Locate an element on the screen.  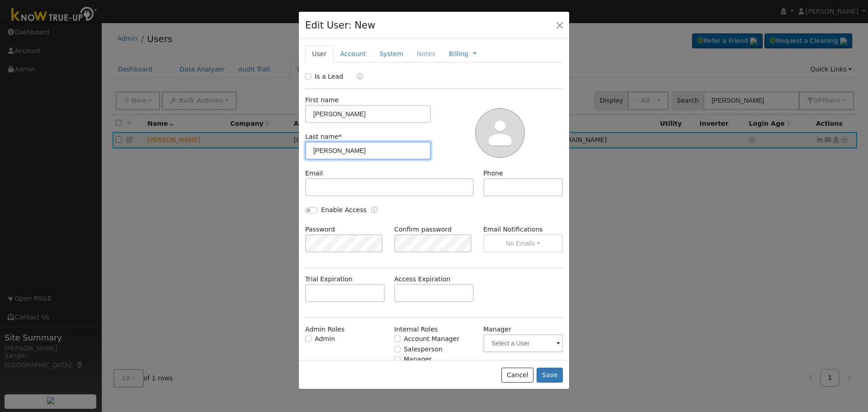
label: Internal Roles is located at coordinates (416, 329).